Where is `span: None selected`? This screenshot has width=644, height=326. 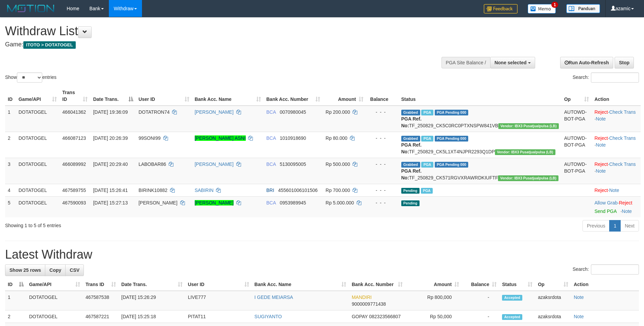 span: None selected is located at coordinates (511, 62).